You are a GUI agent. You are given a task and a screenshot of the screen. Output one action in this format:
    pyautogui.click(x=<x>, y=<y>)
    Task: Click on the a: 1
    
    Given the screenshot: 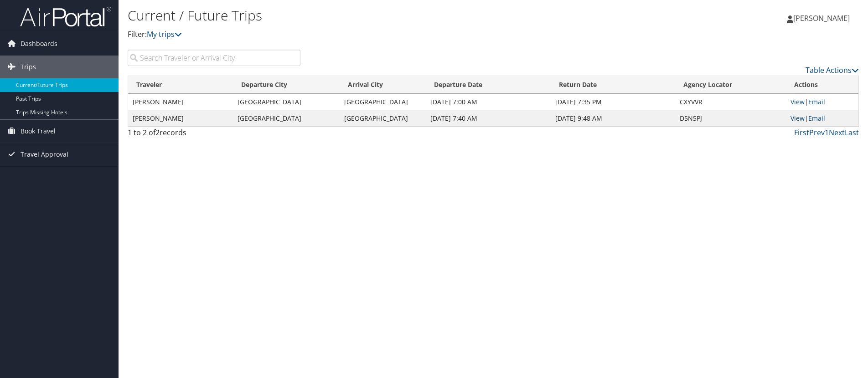 What is the action you would take?
    pyautogui.click(x=826, y=133)
    